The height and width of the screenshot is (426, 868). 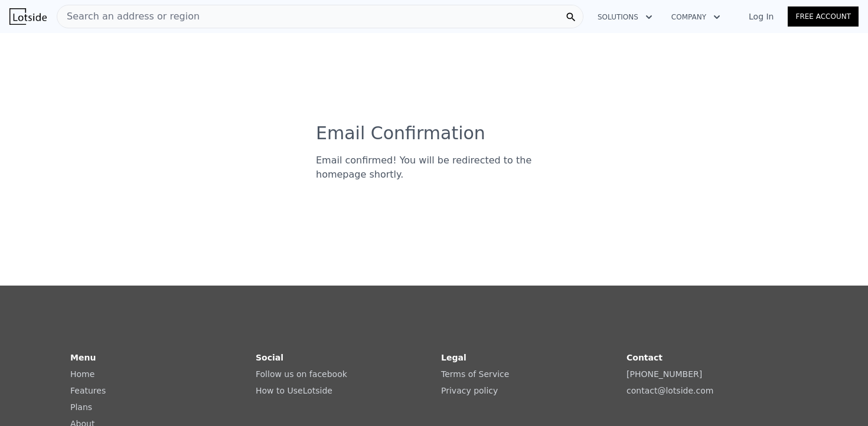 I want to click on strong: Contact, so click(x=644, y=357).